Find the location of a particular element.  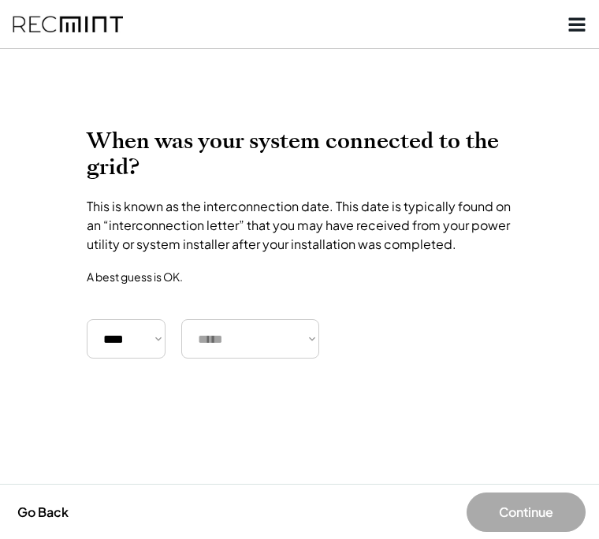

div: A best guess is OK. is located at coordinates (135, 277).